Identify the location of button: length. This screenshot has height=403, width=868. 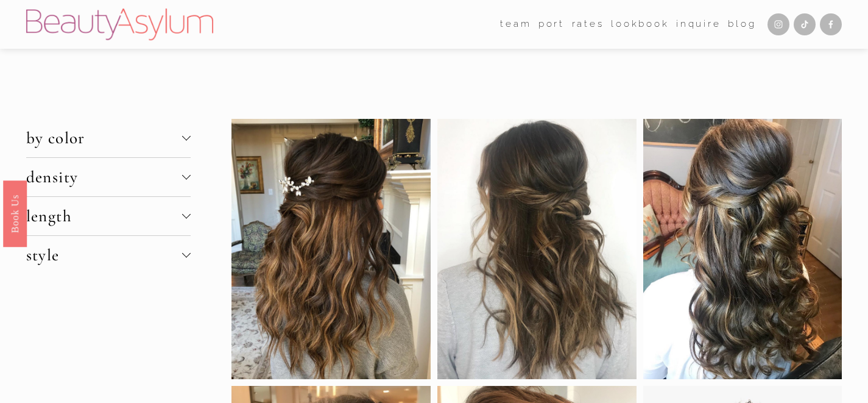
(109, 215).